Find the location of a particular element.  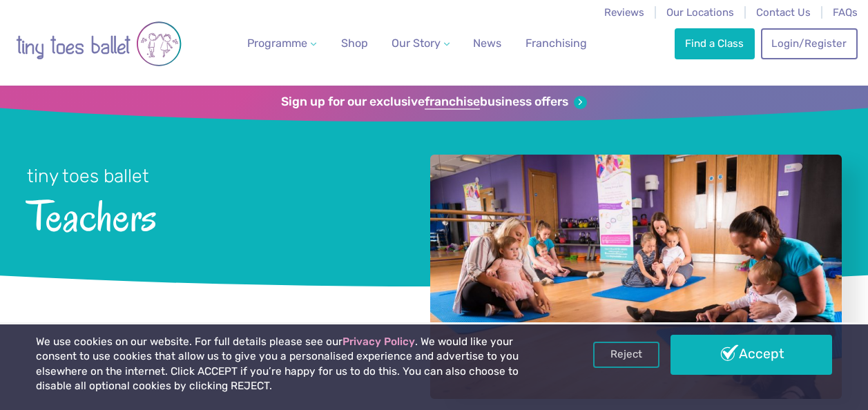

a: Privacy Policy is located at coordinates (379, 342).